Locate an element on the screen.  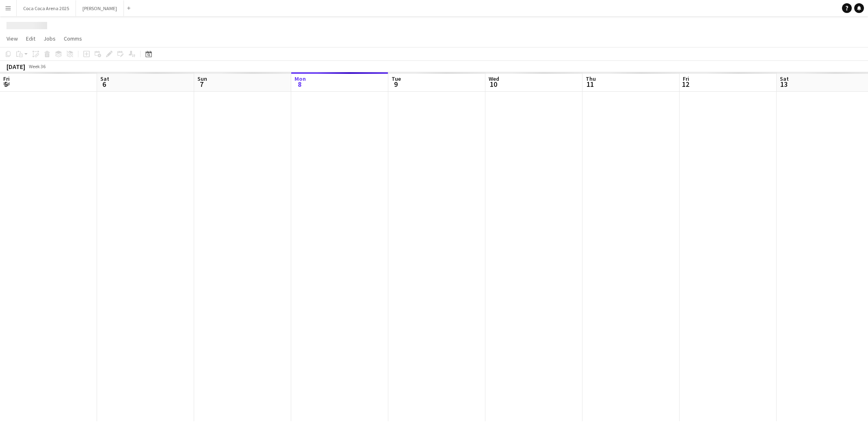
button: Coca Coca Arena 2025 is located at coordinates (47, 8).